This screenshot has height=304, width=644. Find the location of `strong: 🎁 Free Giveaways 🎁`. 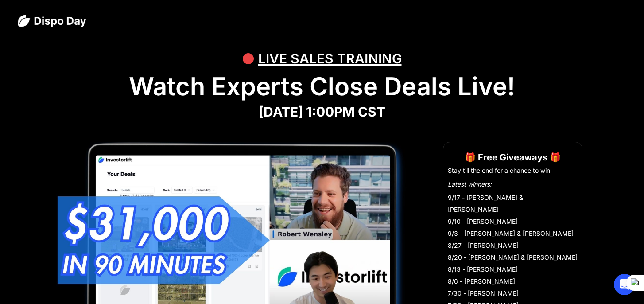

strong: 🎁 Free Giveaways 🎁 is located at coordinates (512, 157).